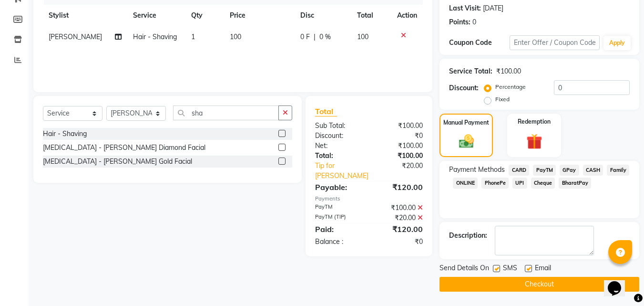 Image resolution: width=644 pixels, height=306 pixels. What do you see at coordinates (369, 199) in the screenshot?
I see `div: Payments` at bounding box center [369, 199].